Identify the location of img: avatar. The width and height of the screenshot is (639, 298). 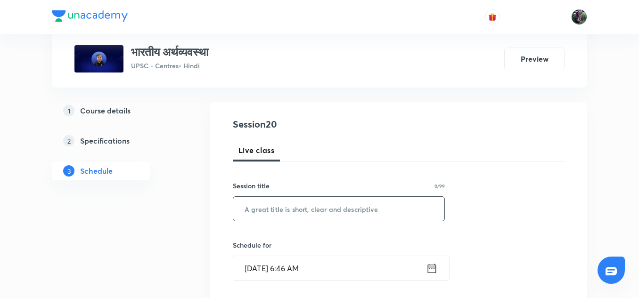
(492, 17).